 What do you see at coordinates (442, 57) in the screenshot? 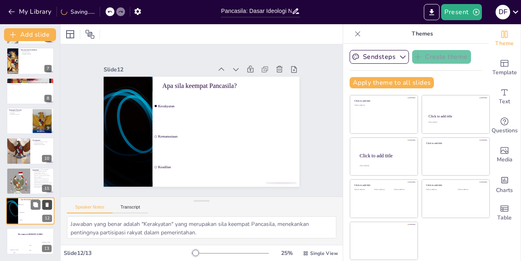
I see `button: Create theme` at bounding box center [442, 57].